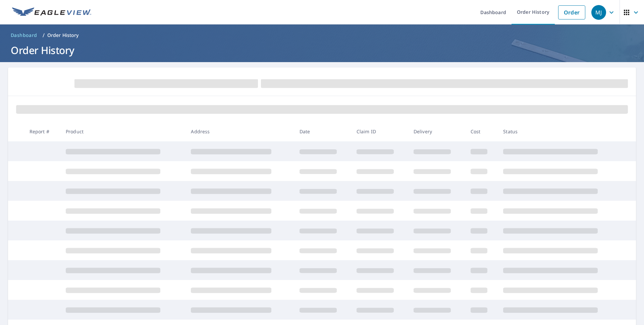 The image size is (644, 325). Describe the element at coordinates (437, 131) in the screenshot. I see `th: Delivery` at that location.